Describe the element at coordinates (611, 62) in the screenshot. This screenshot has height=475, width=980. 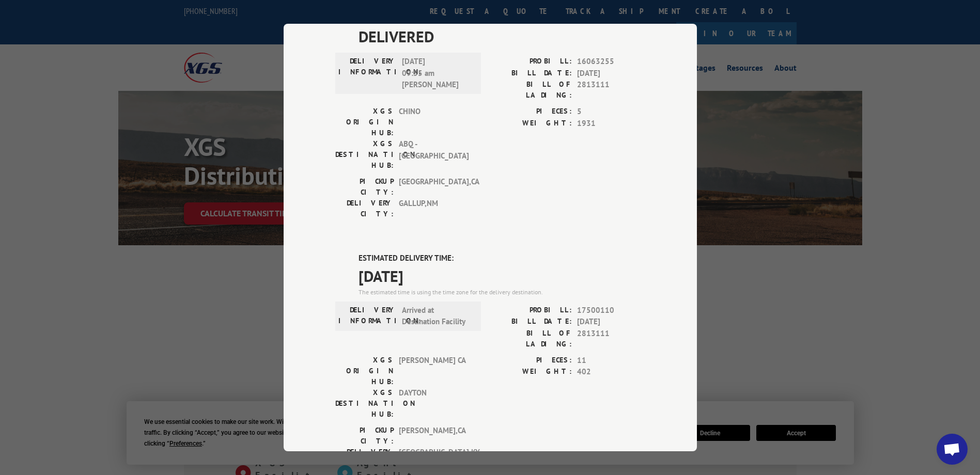
I see `span: 16063255` at that location.